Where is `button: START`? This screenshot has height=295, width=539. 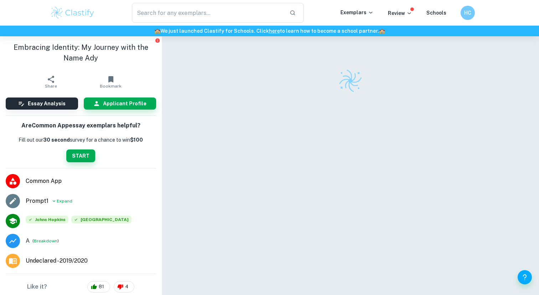
button: START is located at coordinates (81, 156).